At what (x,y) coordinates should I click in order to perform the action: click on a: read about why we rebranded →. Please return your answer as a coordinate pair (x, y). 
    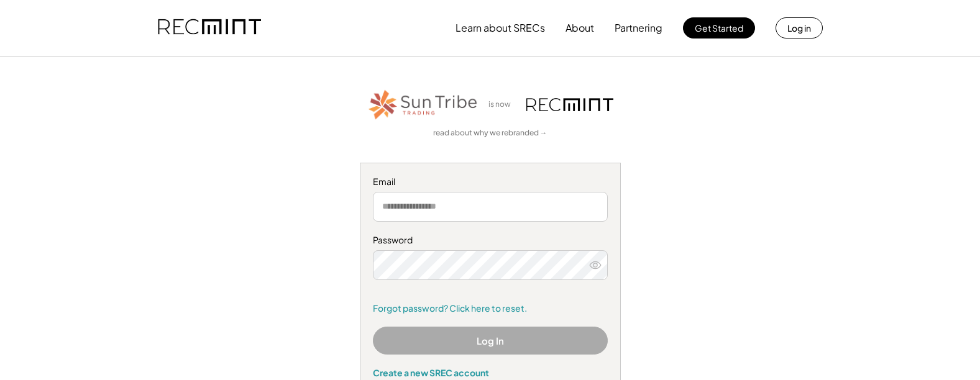
    Looking at the image, I should click on (491, 133).